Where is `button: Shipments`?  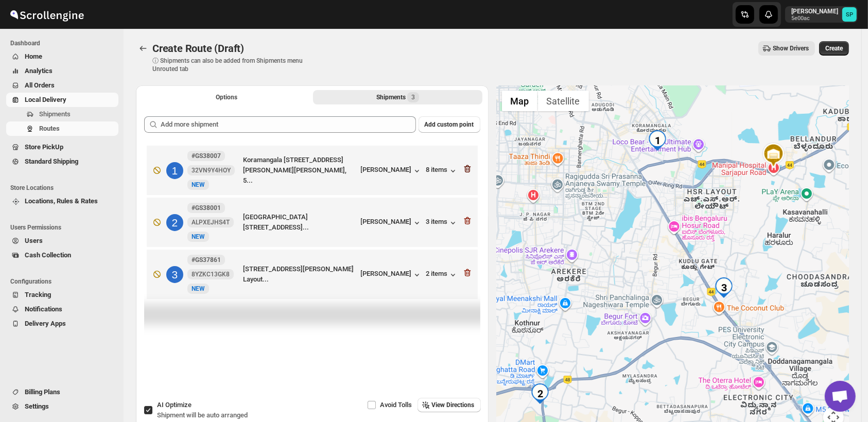 button: Shipments is located at coordinates (62, 114).